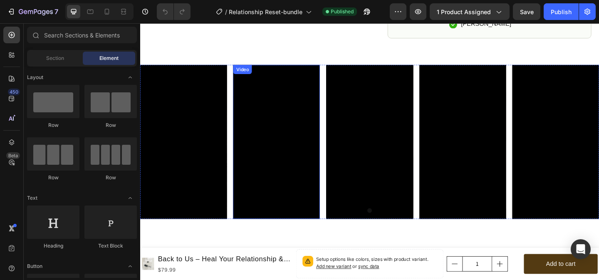 This screenshot has height=280, width=599. What do you see at coordinates (82, 35) in the screenshot?
I see `input: Search Sections & Elements` at bounding box center [82, 35].